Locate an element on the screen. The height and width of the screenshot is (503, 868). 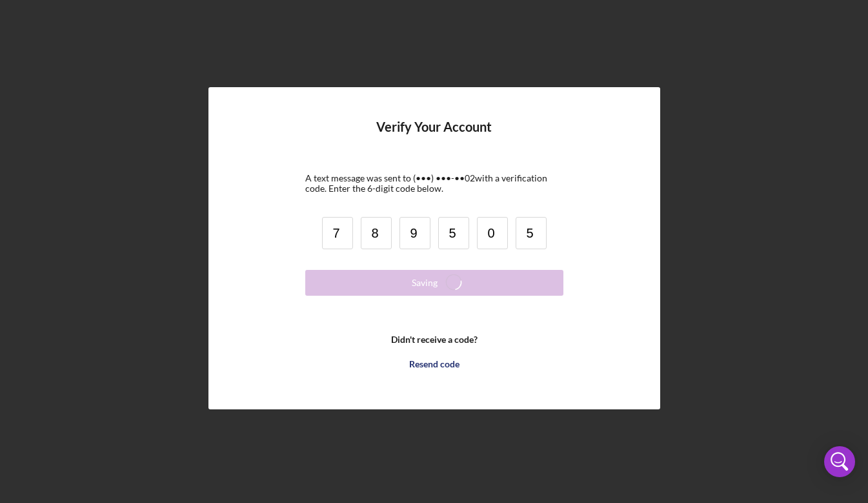
div: A text message was sent to (•••) •••-•• 02 with a verification code. Enter the 6-digit code below. is located at coordinates (434, 183).